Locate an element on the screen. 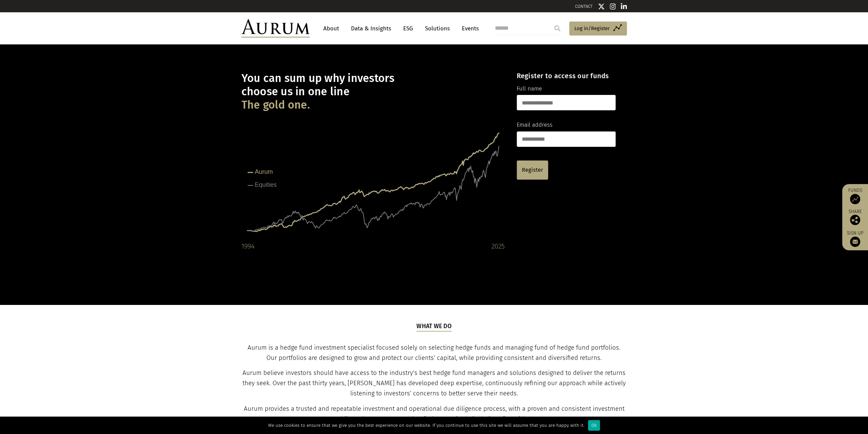 This screenshot has height=434, width=868. a: Data & Insights is located at coordinates (371, 28).